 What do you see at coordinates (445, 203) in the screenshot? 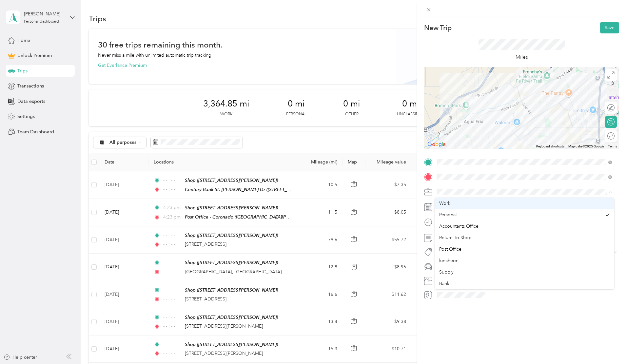
I see `span: Work` at bounding box center [445, 203].